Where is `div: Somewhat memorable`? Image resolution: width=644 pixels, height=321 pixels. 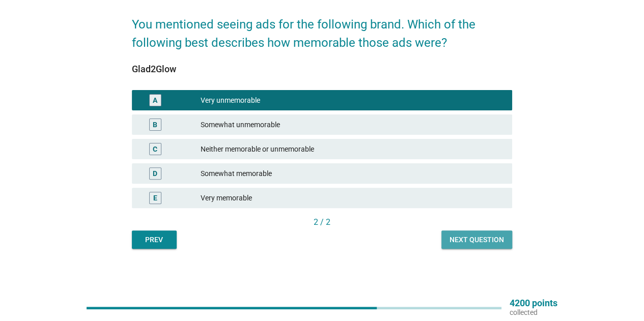
div: Somewhat memorable is located at coordinates (353, 173).